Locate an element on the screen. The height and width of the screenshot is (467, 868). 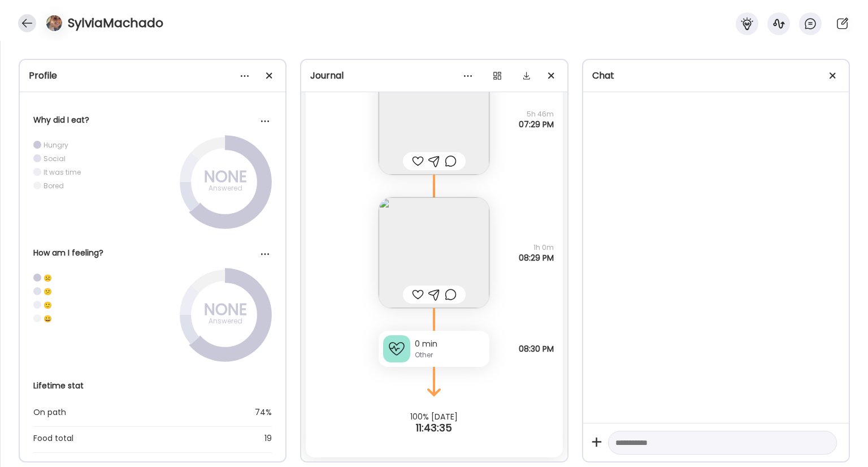
span: 08:29 PM is located at coordinates (536, 258).